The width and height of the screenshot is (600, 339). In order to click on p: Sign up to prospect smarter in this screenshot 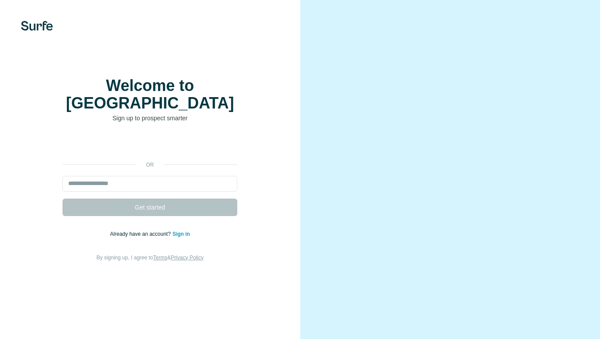, I will do `click(150, 118)`.